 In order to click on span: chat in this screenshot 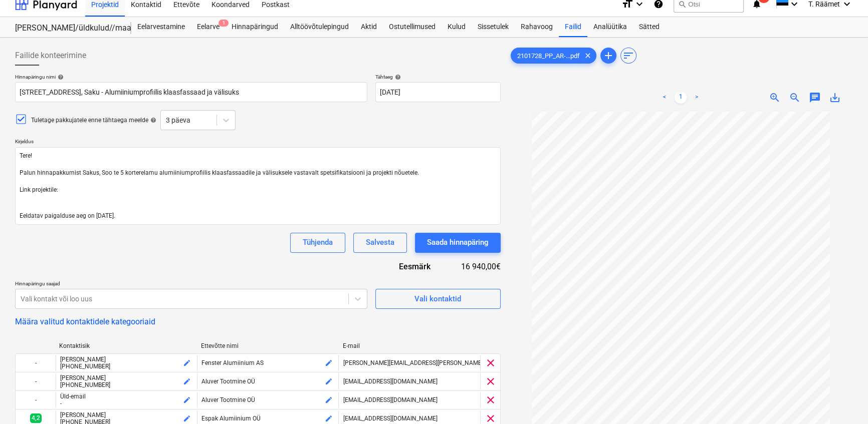, I will do `click(815, 98)`.